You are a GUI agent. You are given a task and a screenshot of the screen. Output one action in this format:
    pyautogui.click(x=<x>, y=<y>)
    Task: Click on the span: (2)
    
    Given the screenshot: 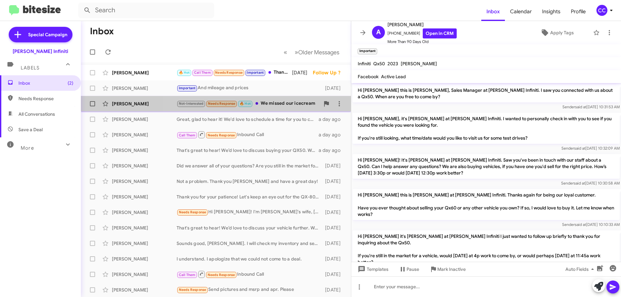 What is the action you would take?
    pyautogui.click(x=71, y=83)
    